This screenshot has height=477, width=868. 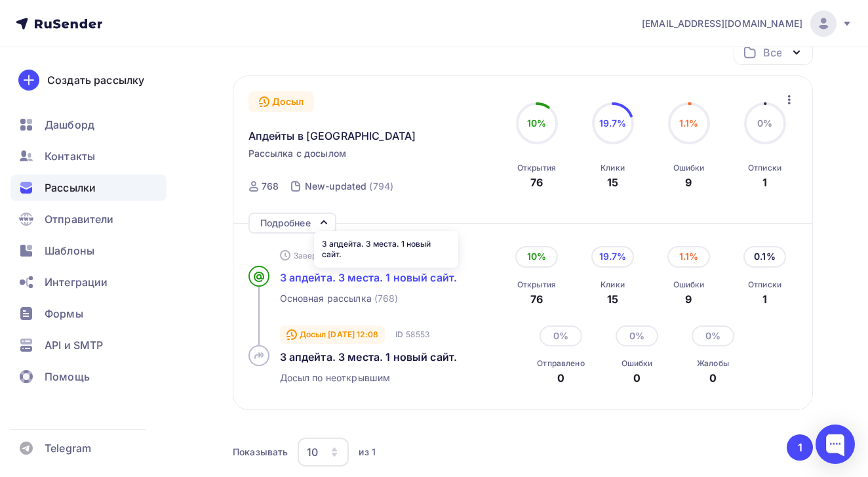 What do you see at coordinates (297, 153) in the screenshot?
I see `span: Рассылка с досылом` at bounding box center [297, 153].